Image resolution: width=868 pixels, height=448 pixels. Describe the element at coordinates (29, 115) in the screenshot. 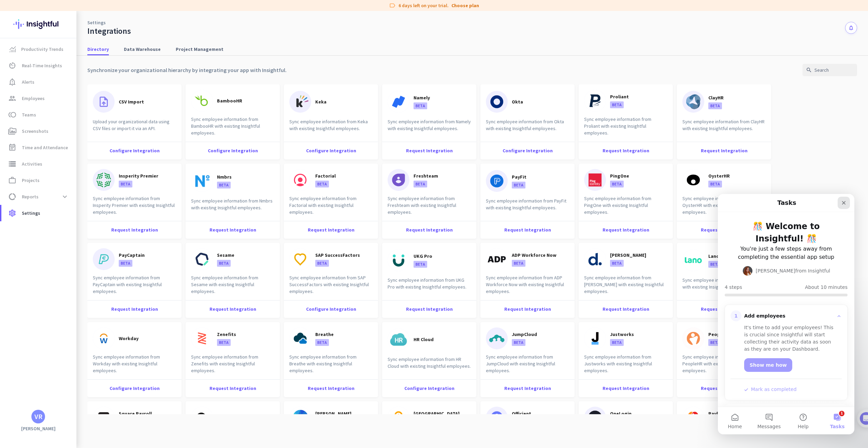

I see `span: Teams` at that location.